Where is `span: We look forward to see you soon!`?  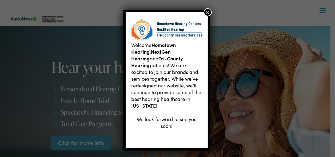
span: We look forward to see you soon! is located at coordinates (167, 123).